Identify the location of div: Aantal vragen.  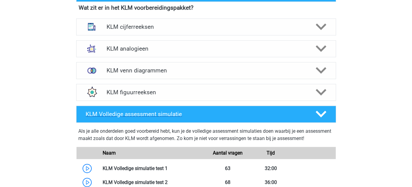
(227, 153).